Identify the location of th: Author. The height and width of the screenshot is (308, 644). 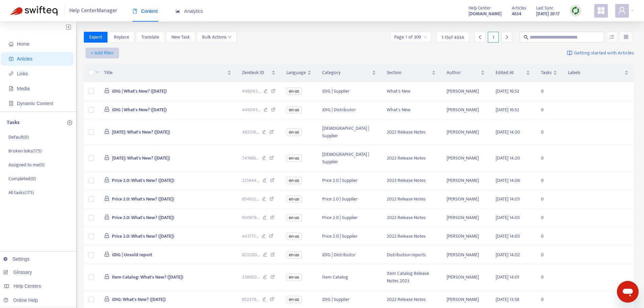
(466, 72).